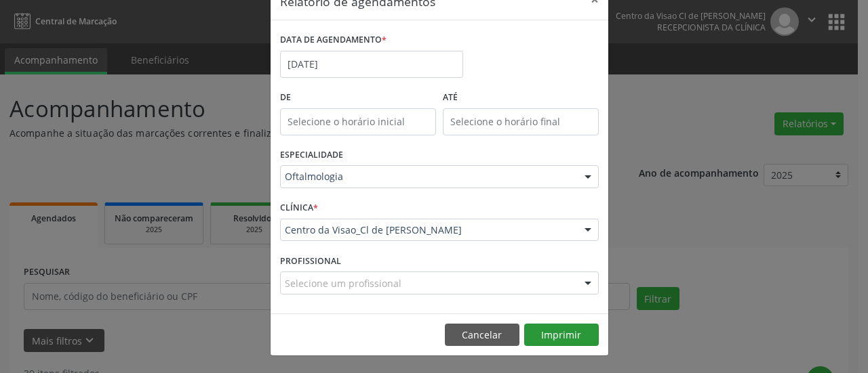 The image size is (868, 373). I want to click on label: DATA DE AGENDAMENTO, so click(333, 40).